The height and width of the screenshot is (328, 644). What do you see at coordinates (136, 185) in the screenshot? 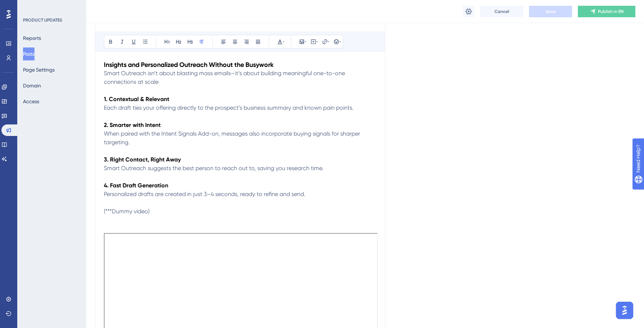
I see `strong: 4. Fast Draft Generation` at bounding box center [136, 185].